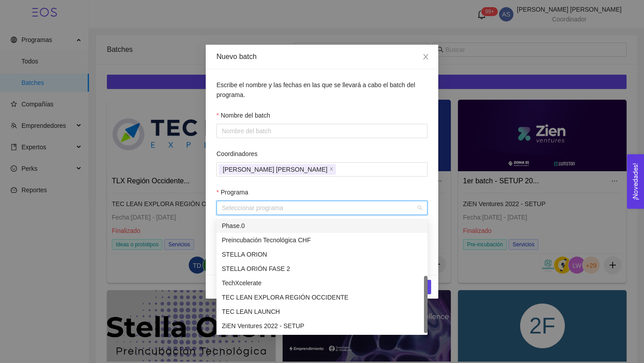  Describe the element at coordinates (322, 269) in the screenshot. I see `div: STELLA ORIÓN FASE 2` at that location.